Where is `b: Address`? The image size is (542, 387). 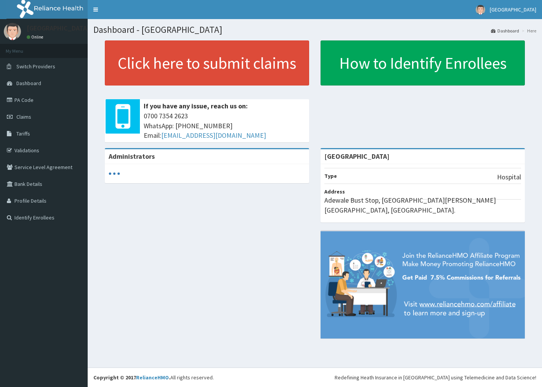
b: Address is located at coordinates (335, 192).